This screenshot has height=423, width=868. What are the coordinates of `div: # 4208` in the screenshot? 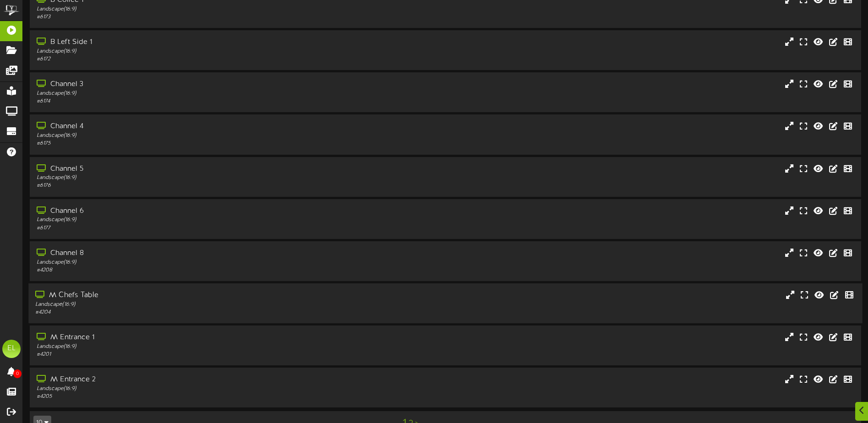 It's located at (202, 270).